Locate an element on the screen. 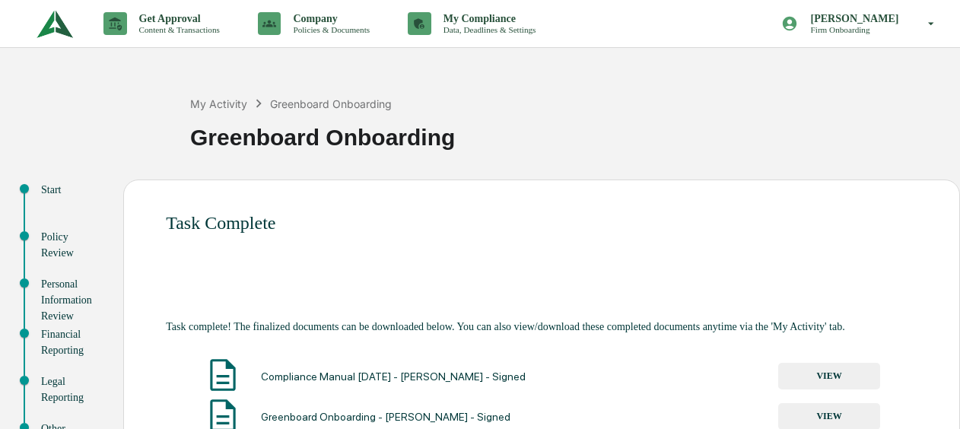 The height and width of the screenshot is (429, 960). div: Legal Reporting is located at coordinates (73, 391).